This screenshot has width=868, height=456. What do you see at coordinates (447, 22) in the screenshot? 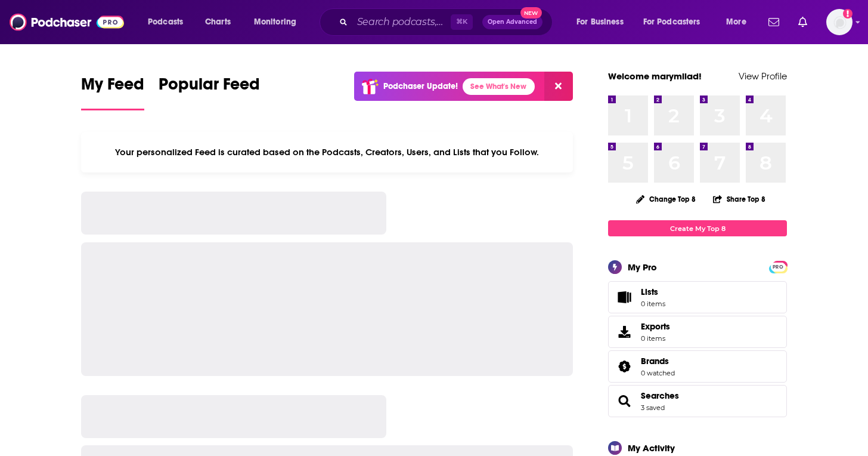
I see `div: Search podcasts, credits, & more...` at bounding box center [447, 22].